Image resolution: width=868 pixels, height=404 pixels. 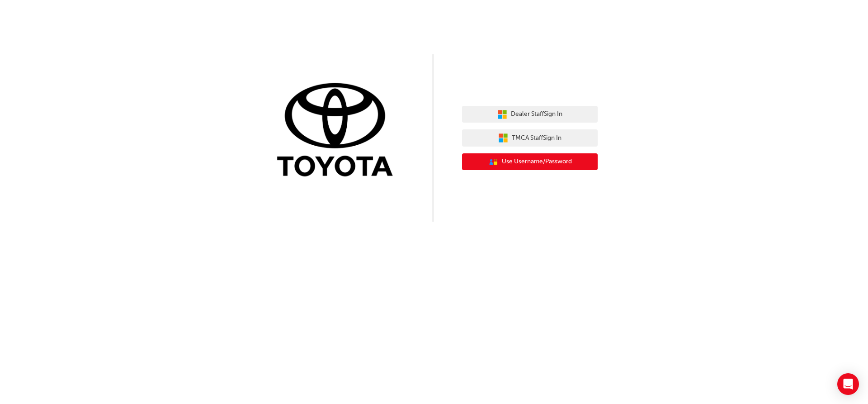 What do you see at coordinates (537, 114) in the screenshot?
I see `span: Dealer Staff Sign In` at bounding box center [537, 114].